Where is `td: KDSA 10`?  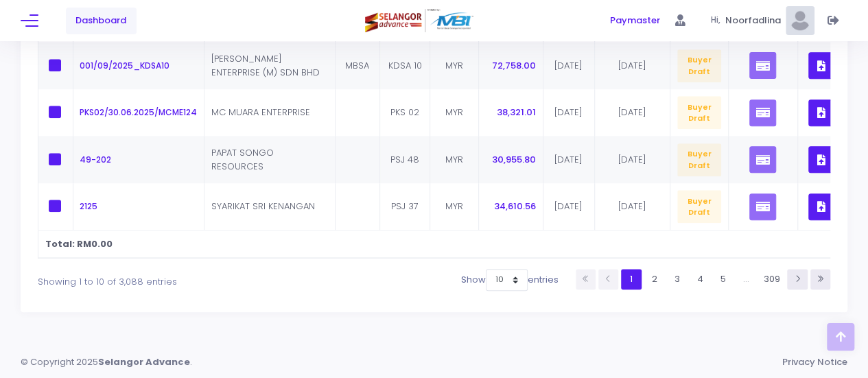 td: KDSA 10 is located at coordinates (406, 66).